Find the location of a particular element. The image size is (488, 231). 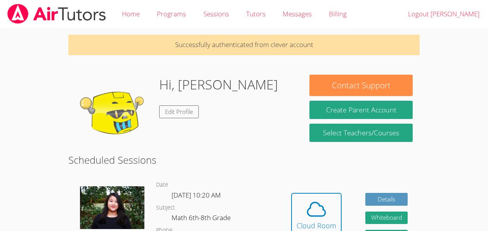

img: default.png is located at coordinates (114, 113).